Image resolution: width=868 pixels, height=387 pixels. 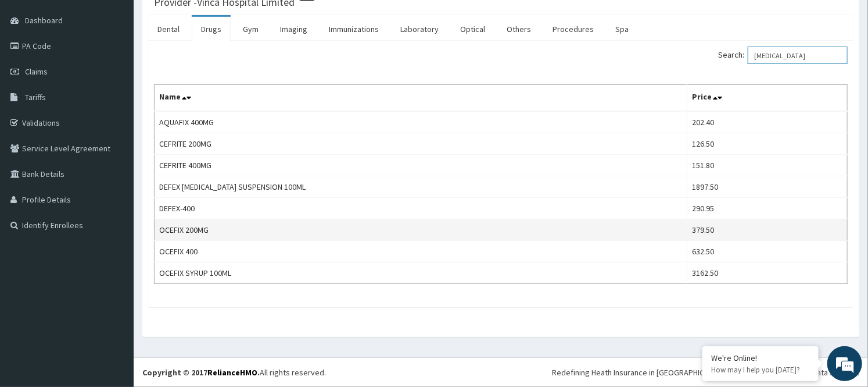 What do you see at coordinates (35, 97) in the screenshot?
I see `span: Tariffs` at bounding box center [35, 97].